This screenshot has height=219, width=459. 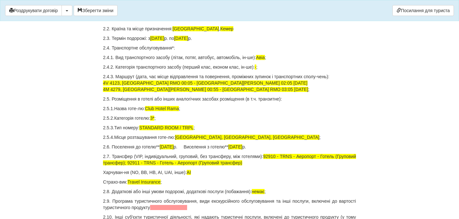 What do you see at coordinates (229, 57) in the screenshot?
I see `p: 2.4.1. Вид транспортного засобу (літак, потяг, автобус, автомобіль, ін-ше): ;` at bounding box center [229, 57].